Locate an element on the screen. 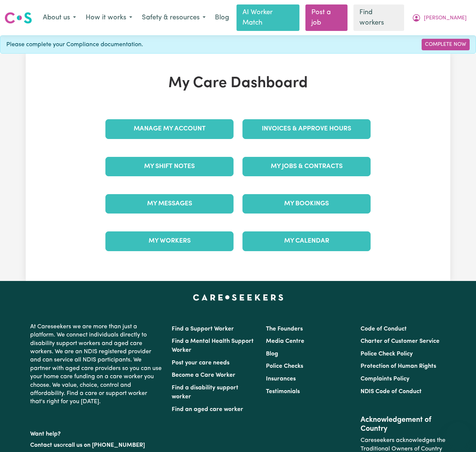 This screenshot has height=452, width=476. a: Find an aged care worker is located at coordinates (208, 410).